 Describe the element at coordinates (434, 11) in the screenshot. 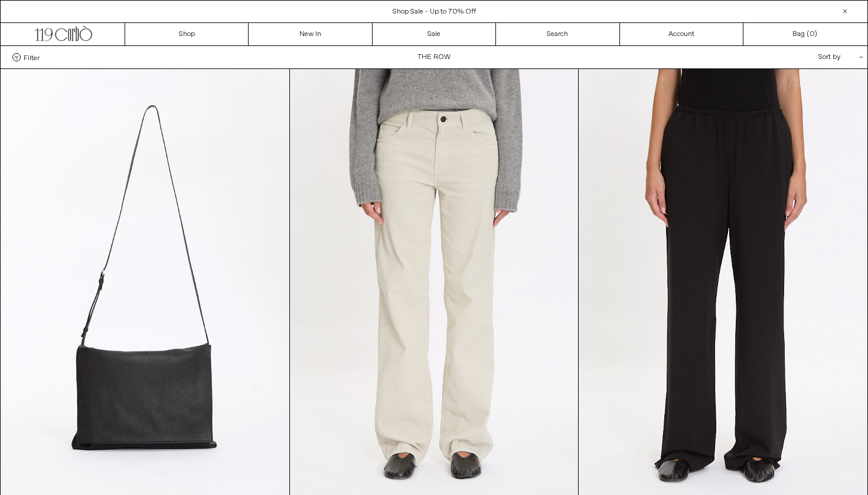

I see `span: Shop Sale - Up to 70% Off` at that location.